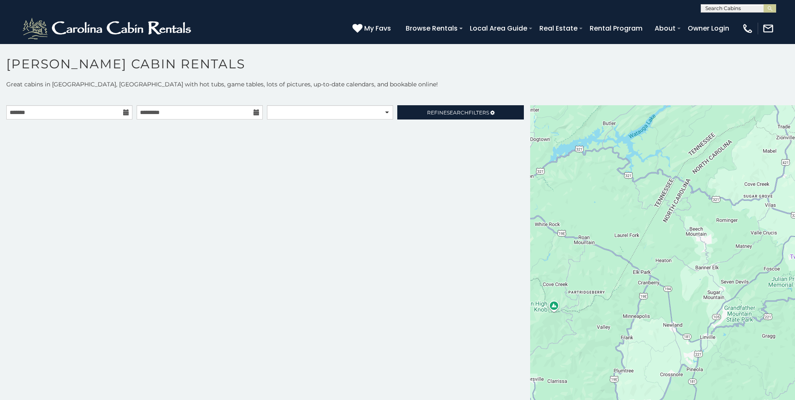  What do you see at coordinates (432, 28) in the screenshot?
I see `a: Browse Rentals` at bounding box center [432, 28].